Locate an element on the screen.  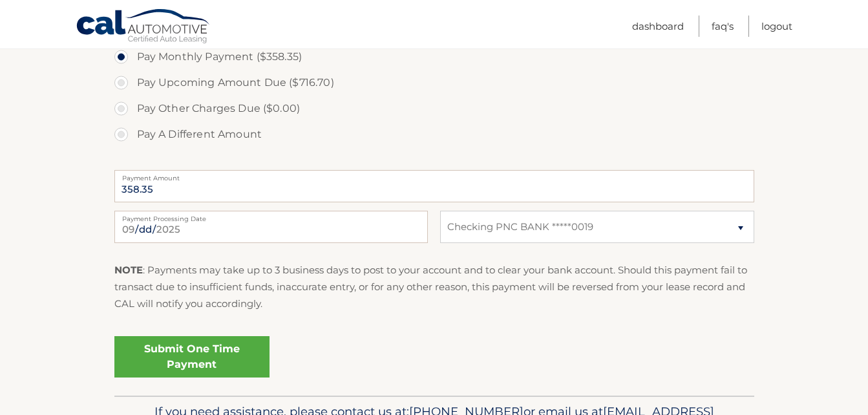
a: Logout is located at coordinates (777, 26).